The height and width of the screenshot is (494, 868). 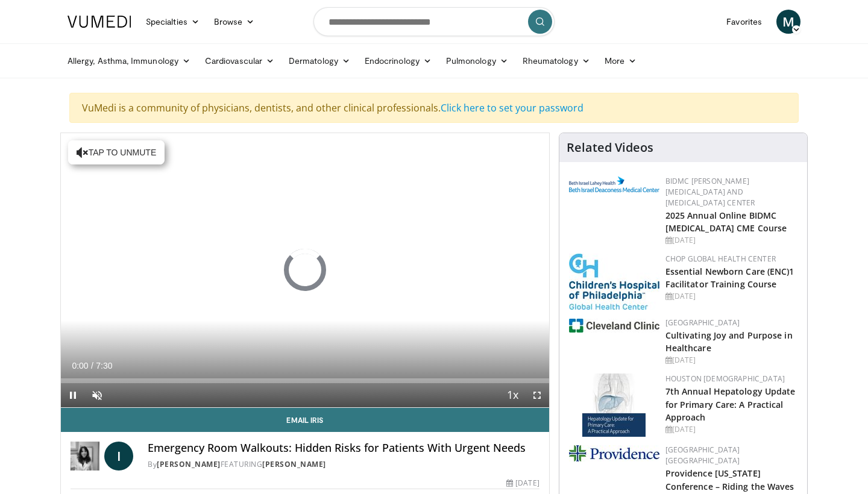 What do you see at coordinates (729, 342) in the screenshot?
I see `a: Cultivating Joy and Purpose in Healthcare` at bounding box center [729, 342].